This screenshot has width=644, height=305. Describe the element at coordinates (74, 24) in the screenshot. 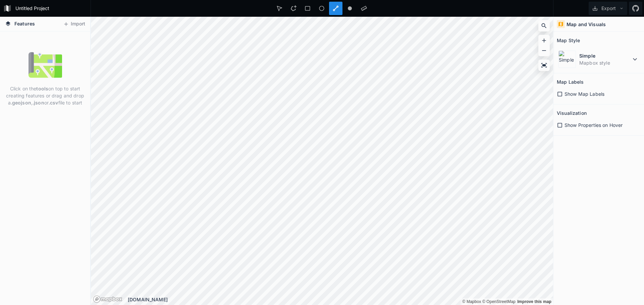

I see `button: Import` at that location.